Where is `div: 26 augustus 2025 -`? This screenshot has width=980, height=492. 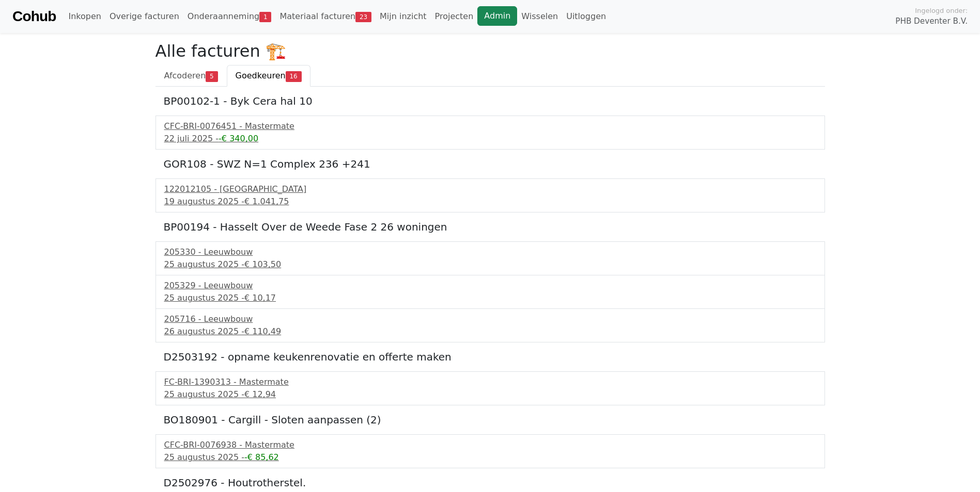
div: 26 augustus 2025 - is located at coordinates (490, 332).